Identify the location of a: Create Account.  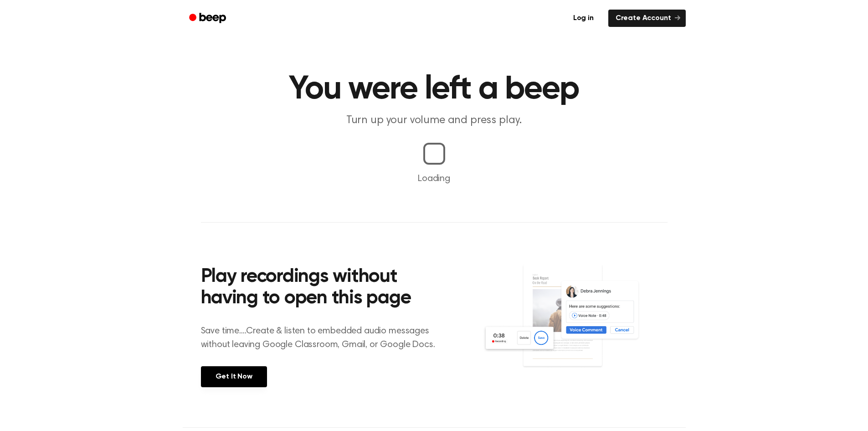
(647, 18).